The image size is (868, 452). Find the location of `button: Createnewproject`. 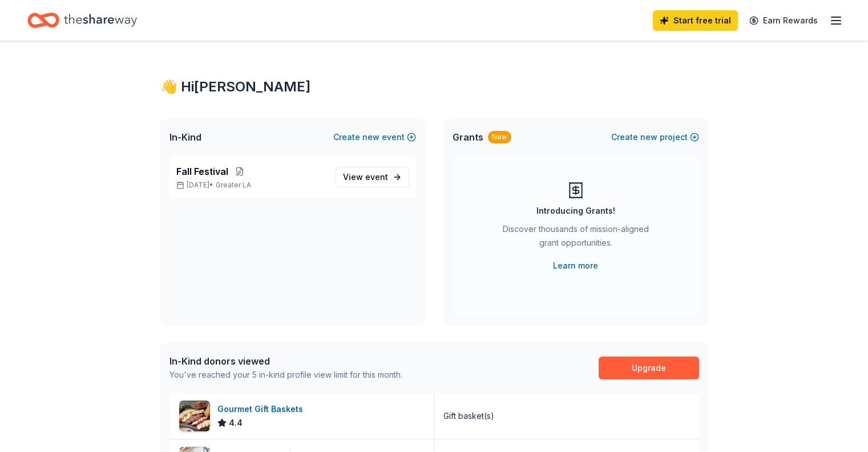

button: Createnewproject is located at coordinates (655, 137).